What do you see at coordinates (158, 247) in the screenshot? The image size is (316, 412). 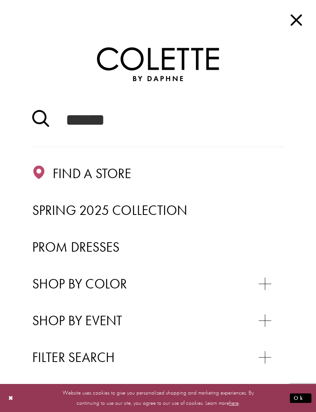 I see `a: Prom Dresses` at bounding box center [158, 247].